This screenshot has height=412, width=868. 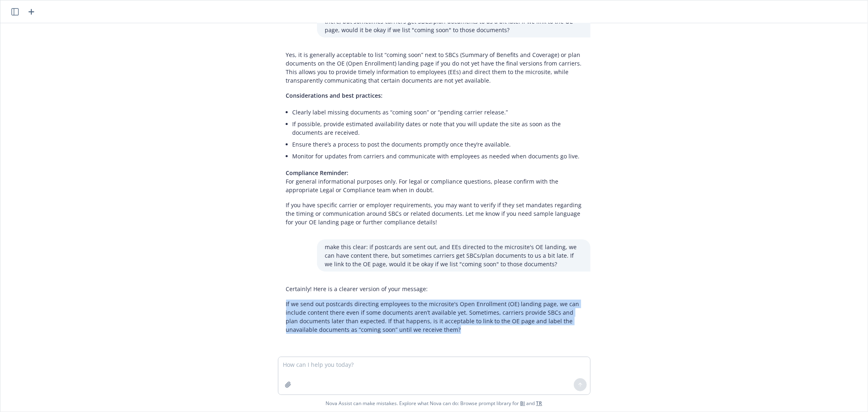 What do you see at coordinates (434, 403) in the screenshot?
I see `span: Nova Assist can make mistakes. Explore what Nova can do: Browse prompt library for and` at bounding box center [434, 403].